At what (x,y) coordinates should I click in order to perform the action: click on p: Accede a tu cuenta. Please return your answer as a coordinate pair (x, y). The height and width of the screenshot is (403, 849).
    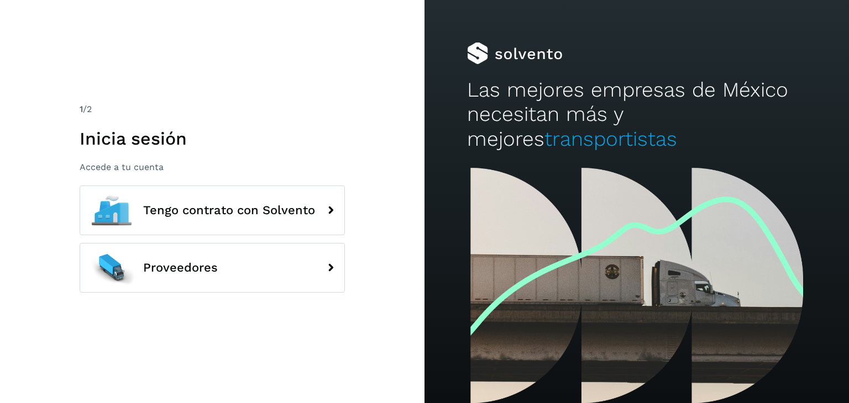
    Looking at the image, I should click on (212, 167).